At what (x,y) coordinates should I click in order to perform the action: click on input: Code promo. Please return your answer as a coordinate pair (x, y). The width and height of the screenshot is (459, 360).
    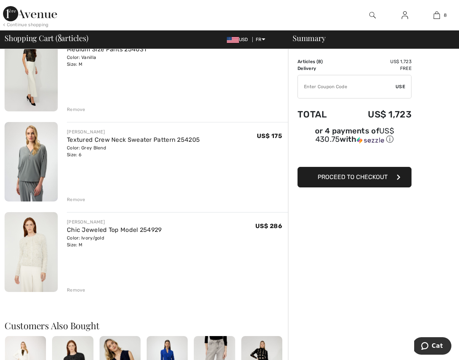
    Looking at the image, I should click on (347, 87).